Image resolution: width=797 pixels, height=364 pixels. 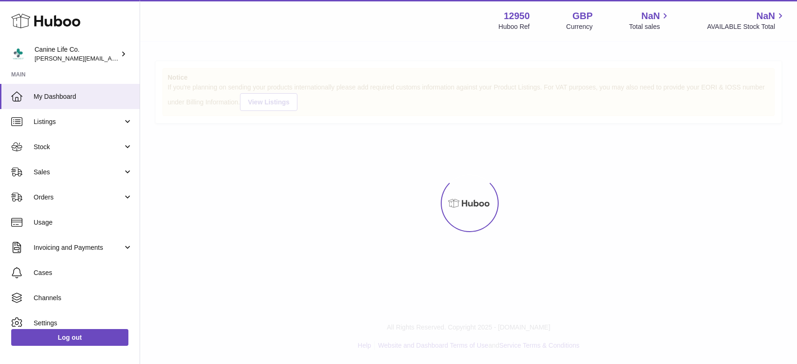 I want to click on span: Cases, so click(x=83, y=273).